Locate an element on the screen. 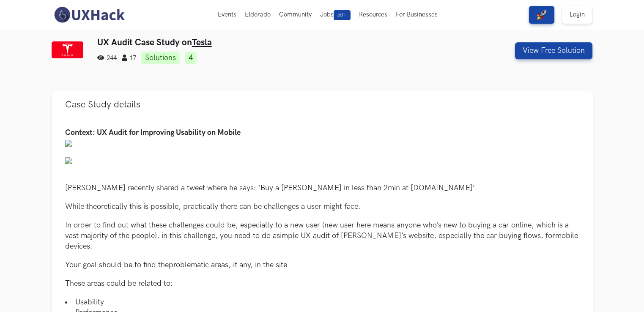 Image resolution: width=644 pixels, height=312 pixels. img: Tesla logo is located at coordinates (67, 50).